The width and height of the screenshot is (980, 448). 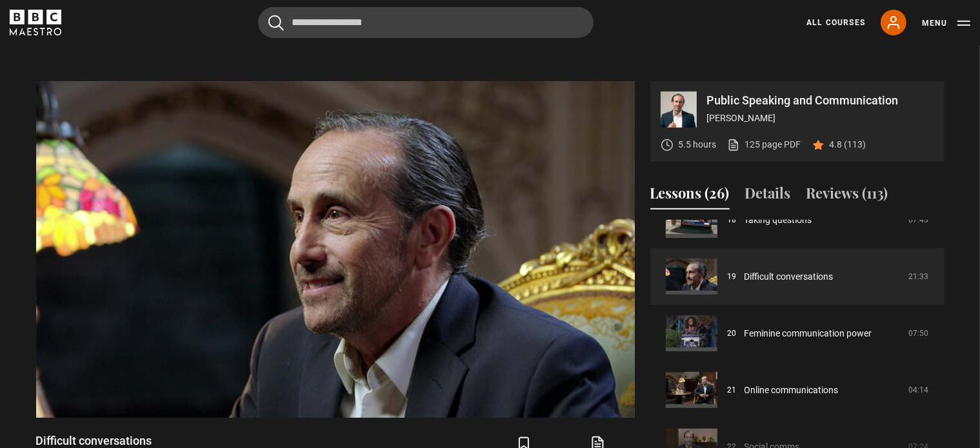 I want to click on a: Feminine communication power, so click(x=808, y=333).